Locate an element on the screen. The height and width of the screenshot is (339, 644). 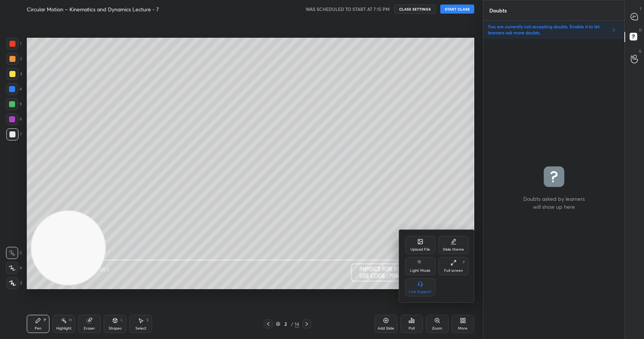
div: Upload File is located at coordinates (421, 249).